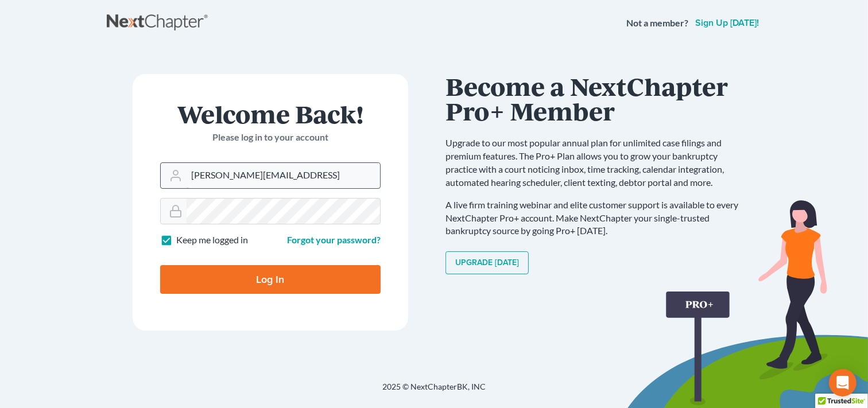  I want to click on strong: Not a member?, so click(657, 23).